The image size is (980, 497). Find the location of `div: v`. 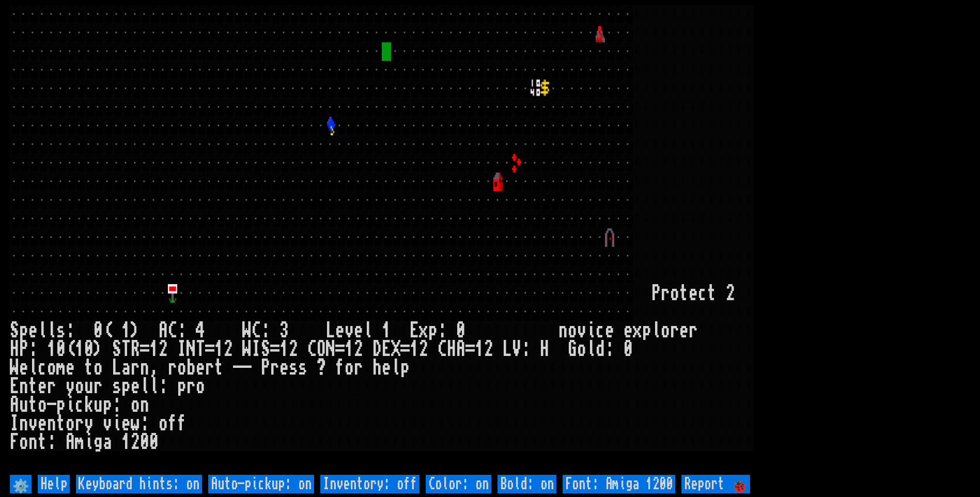

div: v is located at coordinates (107, 424).